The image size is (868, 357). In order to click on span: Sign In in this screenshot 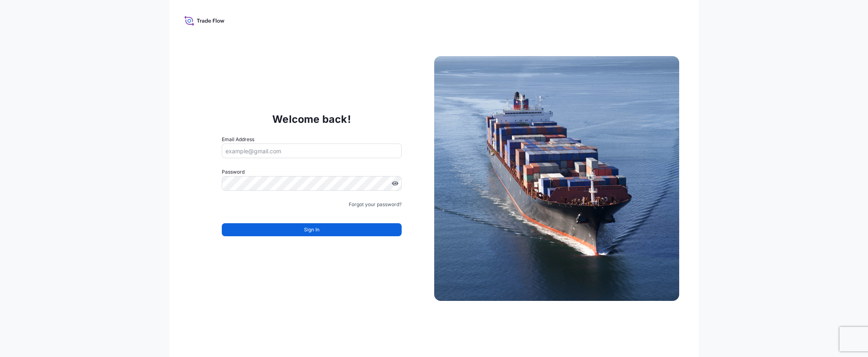, I will do `click(311, 230)`.